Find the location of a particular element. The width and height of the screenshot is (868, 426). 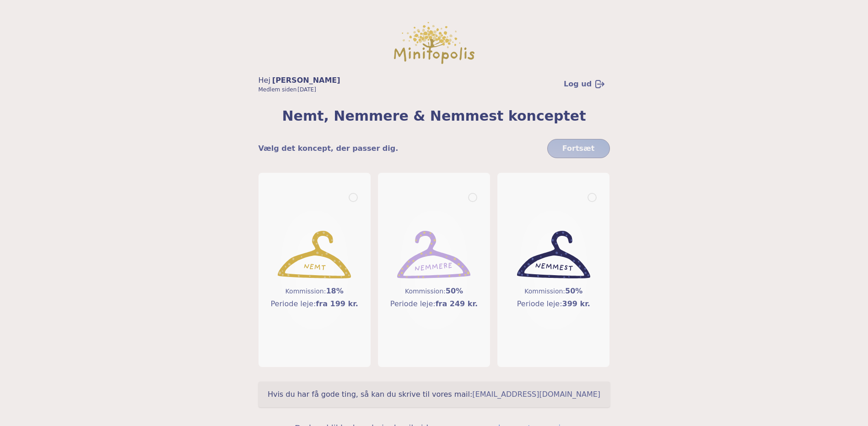

span: fra 199 kr. is located at coordinates (337, 304).